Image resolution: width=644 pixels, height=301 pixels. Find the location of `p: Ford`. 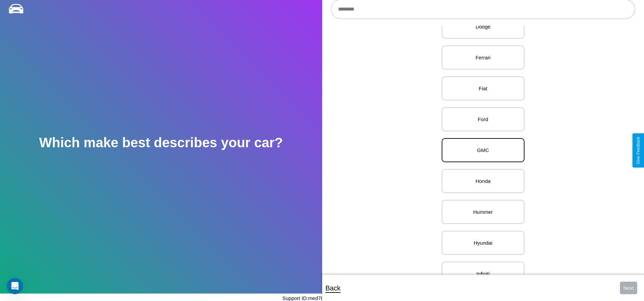

p: Ford is located at coordinates (483, 119).